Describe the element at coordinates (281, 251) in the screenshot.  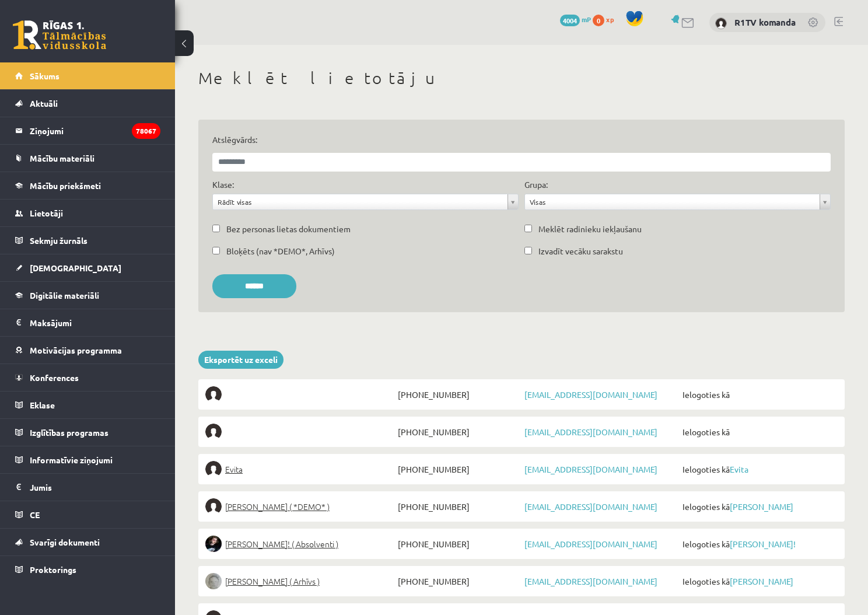
I see `label: Bloķēts (nav *DEMO*, Arhīvs)` at that location.